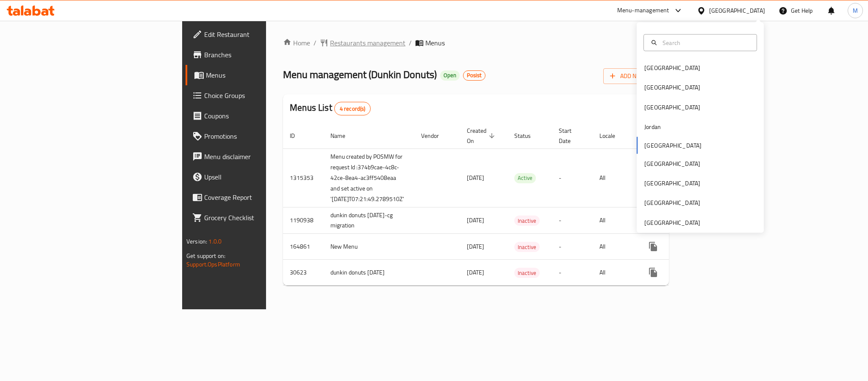 The image size is (868, 381). Describe the element at coordinates (643, 11) in the screenshot. I see `div: Menu-management` at that location.